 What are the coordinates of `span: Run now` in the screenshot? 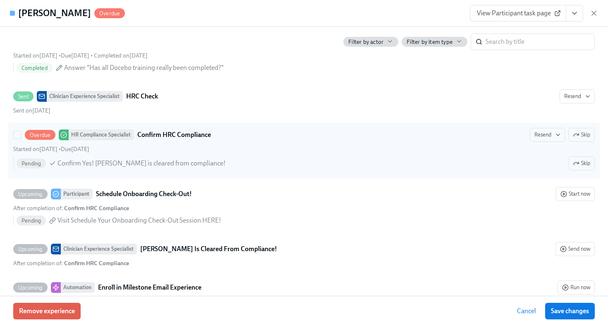 It's located at (576, 287).